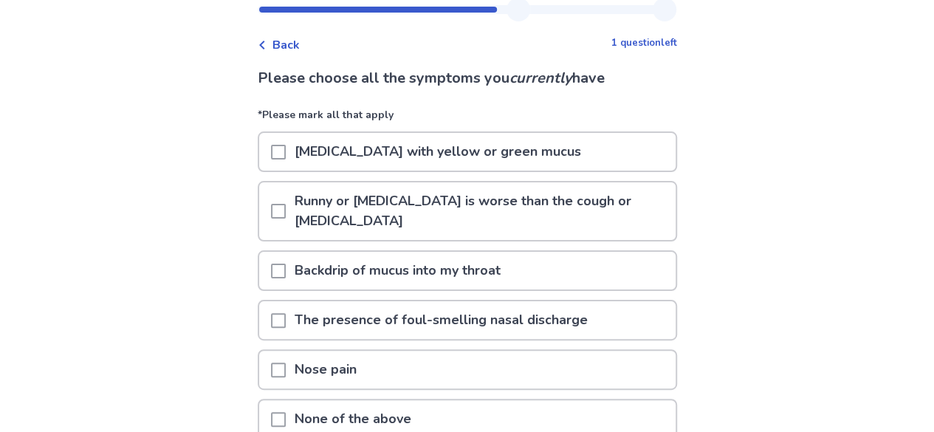  I want to click on p: Nose pain, so click(326, 369).